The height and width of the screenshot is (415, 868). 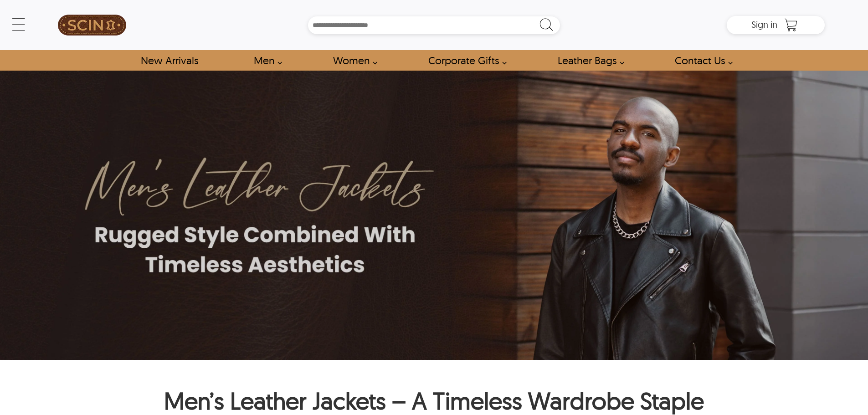 What do you see at coordinates (92, 25) in the screenshot?
I see `a: SCIN` at bounding box center [92, 25].